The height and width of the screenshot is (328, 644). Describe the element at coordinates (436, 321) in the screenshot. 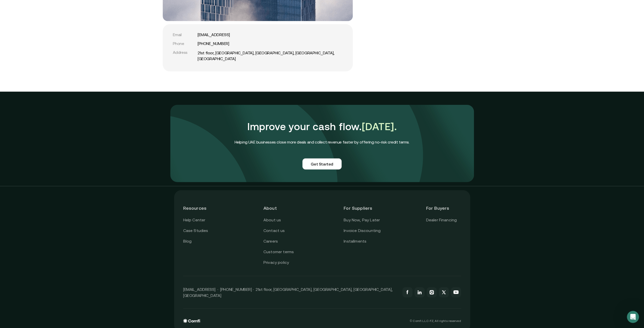

I see `p: © Comfi L.L.C-FZ, All rights reserved` at that location.